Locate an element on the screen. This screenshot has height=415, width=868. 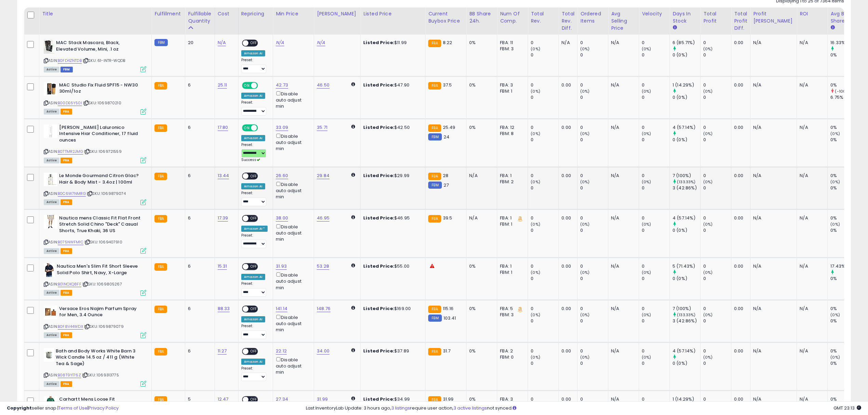
div: Current Buybox Price is located at coordinates (445, 17).